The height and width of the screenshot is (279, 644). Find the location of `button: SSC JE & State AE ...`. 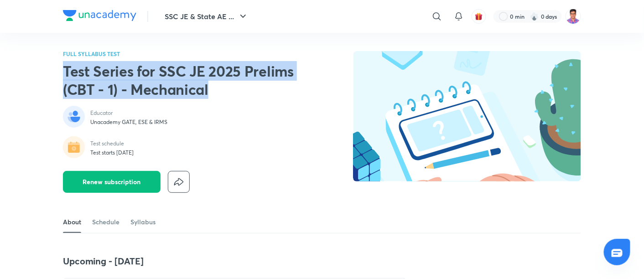

button: SSC JE & State AE ... is located at coordinates (206, 16).